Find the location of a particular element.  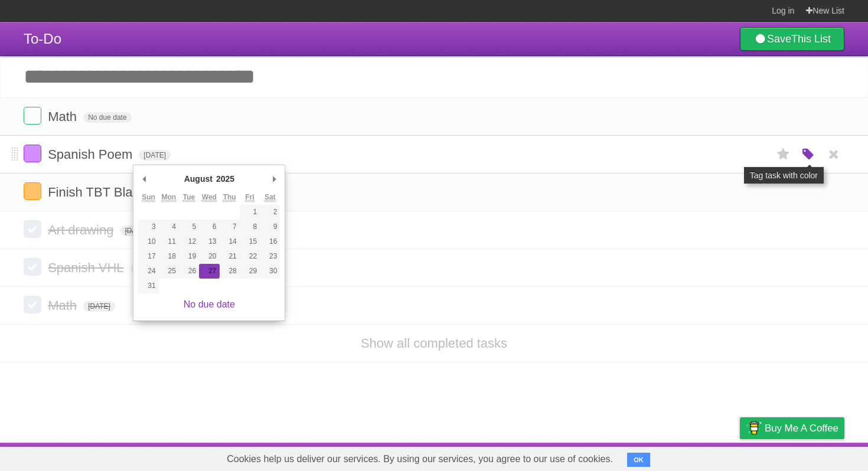

button: 11 is located at coordinates (169, 241).